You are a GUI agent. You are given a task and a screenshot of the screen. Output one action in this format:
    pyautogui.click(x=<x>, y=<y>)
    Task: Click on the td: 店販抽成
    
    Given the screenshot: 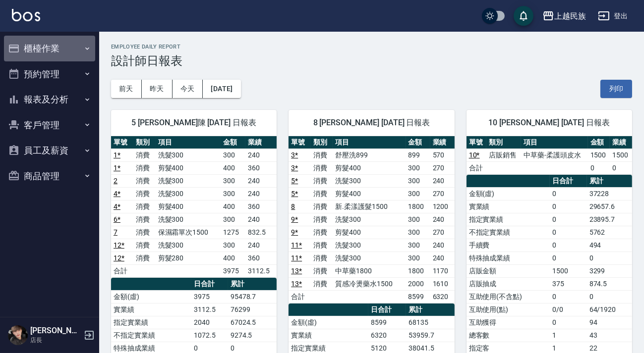 What is the action you would take?
    pyautogui.click(x=508, y=284)
    